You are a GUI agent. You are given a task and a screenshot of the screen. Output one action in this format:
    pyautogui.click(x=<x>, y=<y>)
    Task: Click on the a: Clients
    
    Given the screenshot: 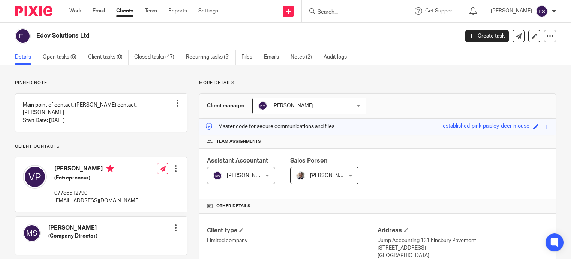 What is the action you would take?
    pyautogui.click(x=125, y=11)
    